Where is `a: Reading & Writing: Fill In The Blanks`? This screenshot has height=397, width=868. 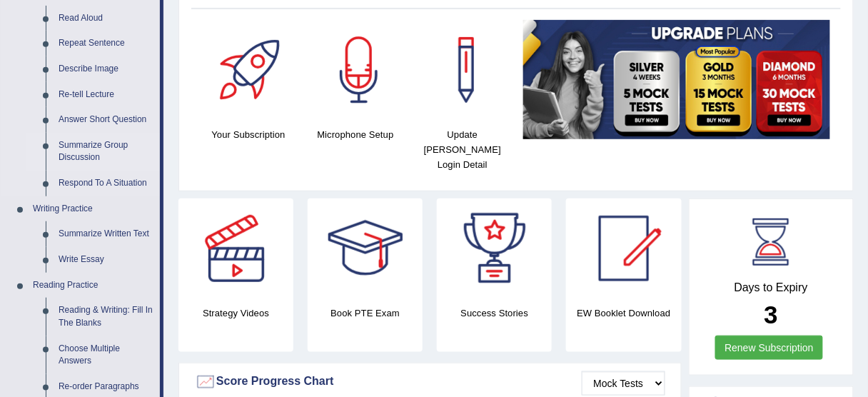 a: Reading & Writing: Fill In The Blanks is located at coordinates (106, 317).